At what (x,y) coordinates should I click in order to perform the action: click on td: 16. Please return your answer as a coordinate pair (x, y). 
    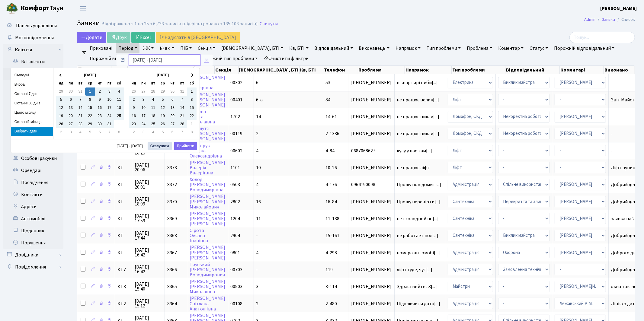
    Looking at the image, I should click on (100, 108).